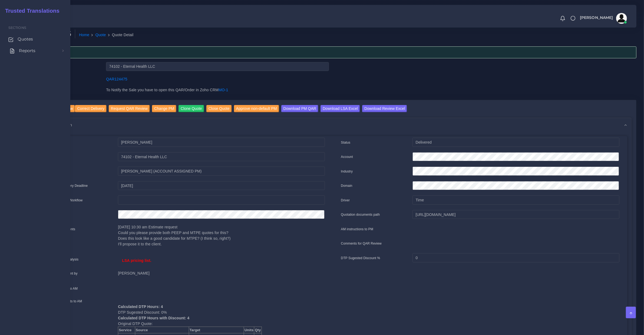 This screenshot has height=335, width=644. Describe the element at coordinates (219, 109) in the screenshot. I see `input: Close Quote` at that location.